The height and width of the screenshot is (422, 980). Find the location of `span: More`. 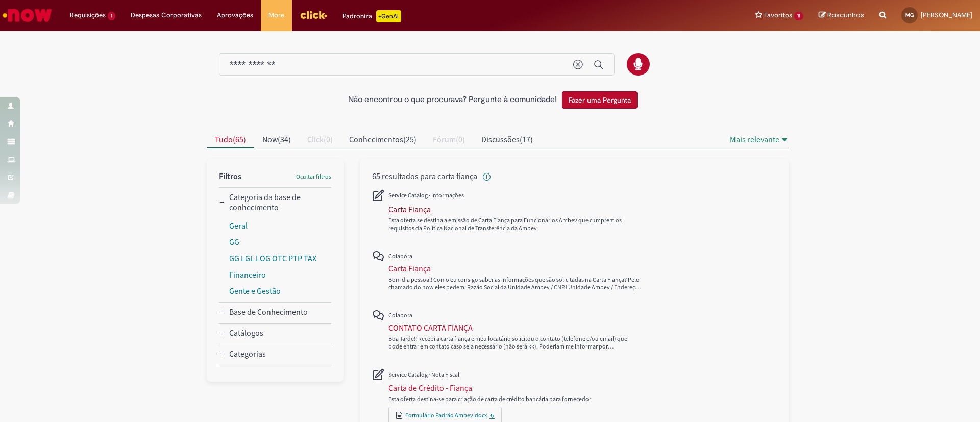

span: More is located at coordinates (276, 15).